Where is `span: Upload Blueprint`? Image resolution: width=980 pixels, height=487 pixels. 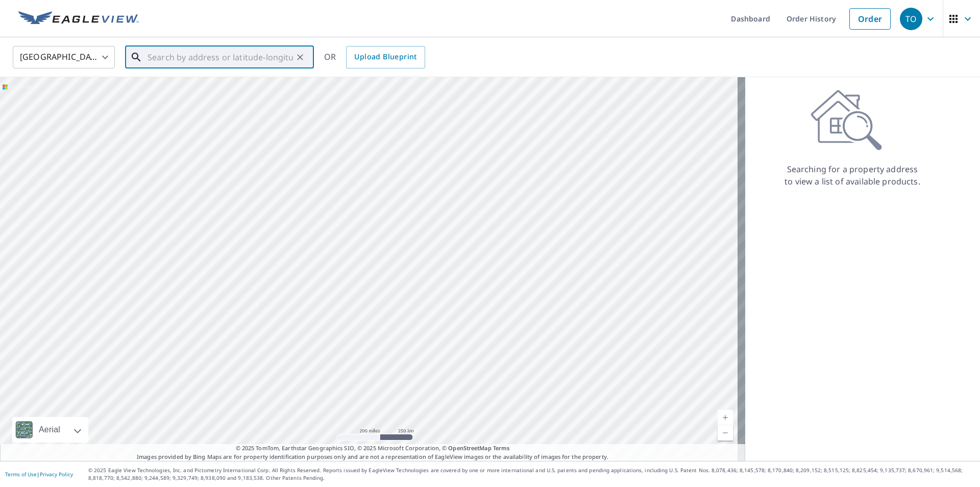
span: Upload Blueprint is located at coordinates (385, 57).